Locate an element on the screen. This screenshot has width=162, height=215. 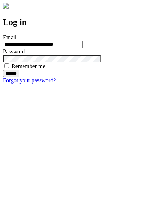
a: Forgot your password? is located at coordinates (29, 80).